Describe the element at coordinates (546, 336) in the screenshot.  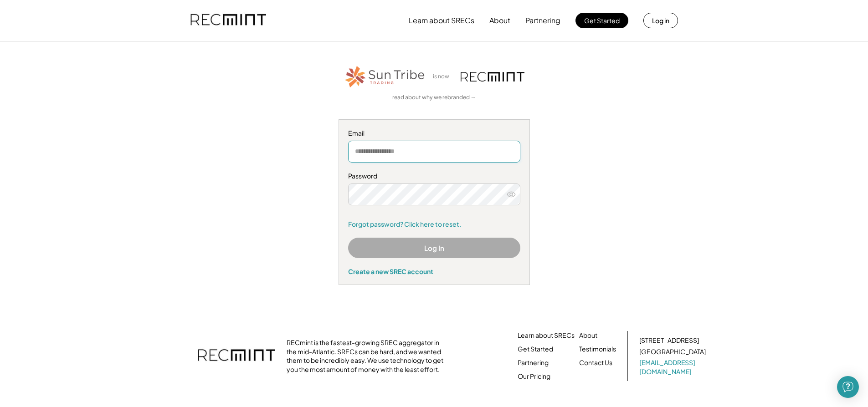
I see `a: Learn about SRECs` at that location.